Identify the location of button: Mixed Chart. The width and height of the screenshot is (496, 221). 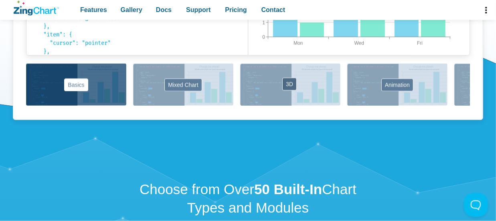
(183, 85).